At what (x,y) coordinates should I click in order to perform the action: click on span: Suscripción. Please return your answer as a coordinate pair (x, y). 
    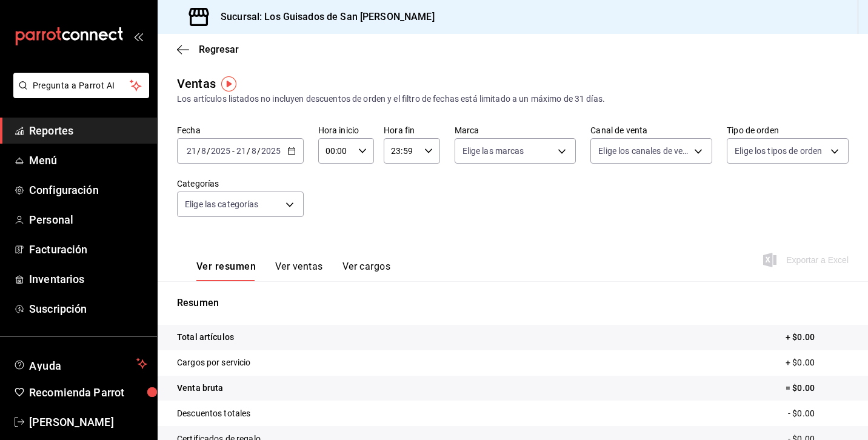
    Looking at the image, I should click on (88, 309).